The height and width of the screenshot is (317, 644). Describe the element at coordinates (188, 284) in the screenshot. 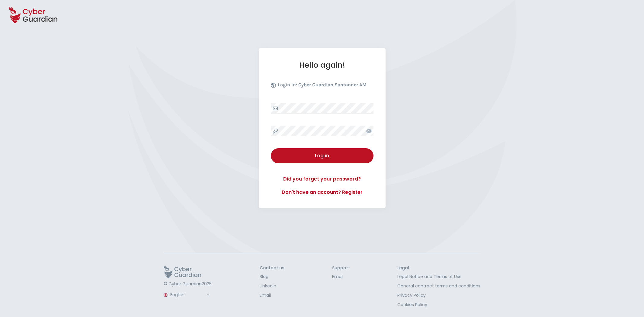

I see `p: © Cyber Guardian 2025` at that location.